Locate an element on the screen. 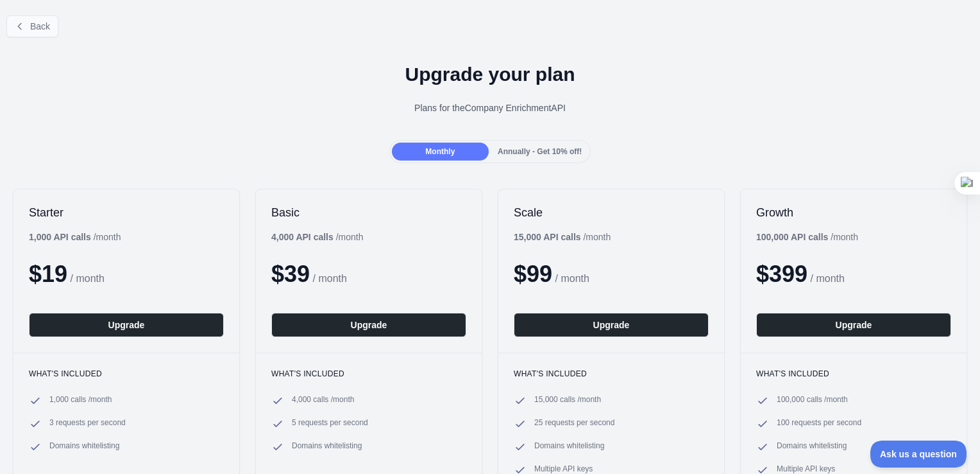  h2: Basic is located at coordinates (369, 213).